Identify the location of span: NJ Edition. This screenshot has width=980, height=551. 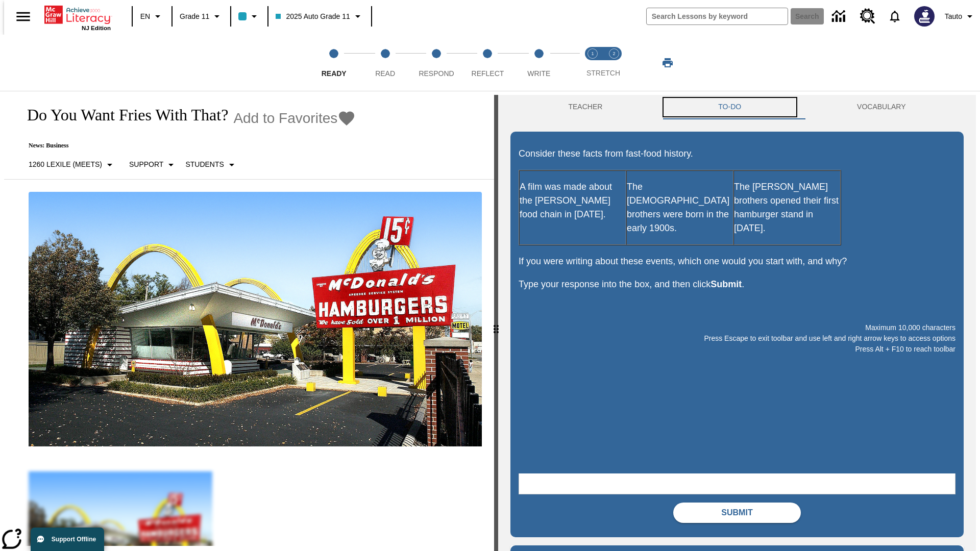
(96, 28).